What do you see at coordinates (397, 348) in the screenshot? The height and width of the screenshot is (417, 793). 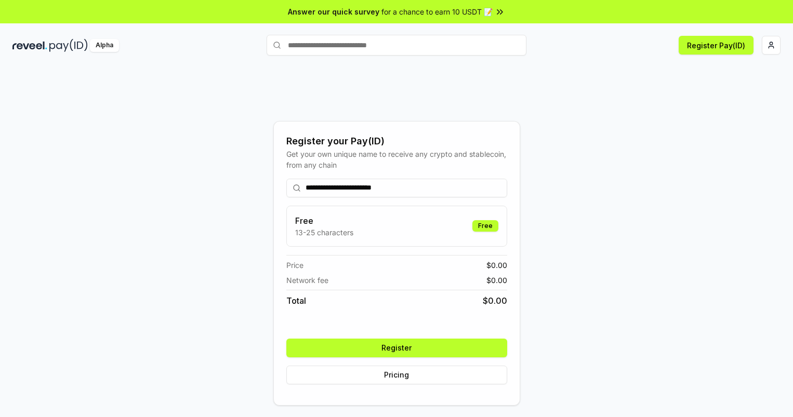 I see `button: Register` at bounding box center [397, 348].